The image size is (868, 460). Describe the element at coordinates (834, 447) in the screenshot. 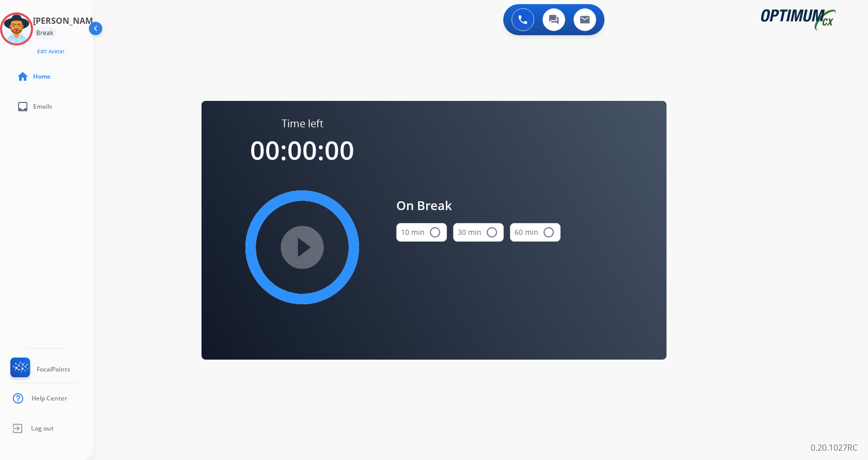

I see `p: 0.20.1027RC` at that location.